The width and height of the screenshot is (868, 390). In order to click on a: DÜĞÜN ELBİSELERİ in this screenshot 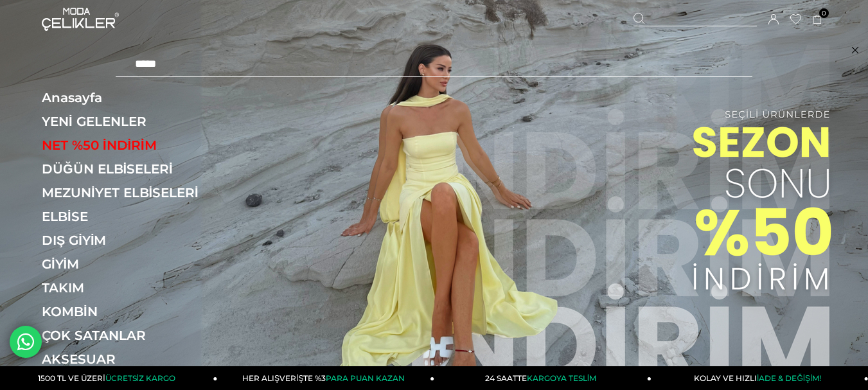, I will do `click(130, 169)`.